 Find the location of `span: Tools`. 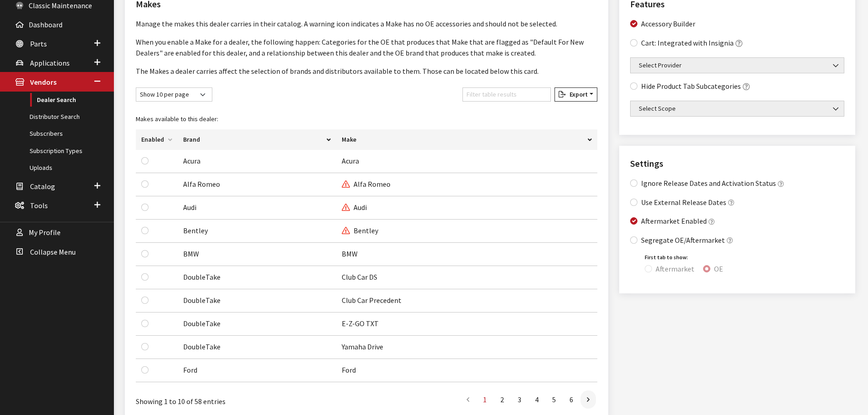

span: Tools is located at coordinates (39, 205).